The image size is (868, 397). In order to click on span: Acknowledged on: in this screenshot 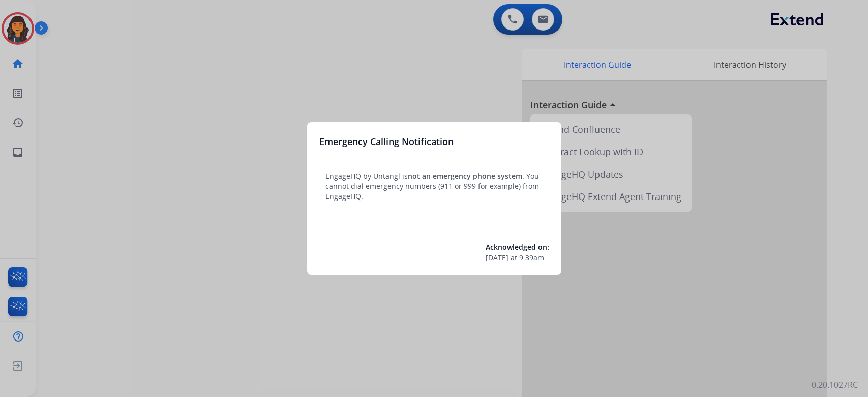, I will do `click(517, 247)`.